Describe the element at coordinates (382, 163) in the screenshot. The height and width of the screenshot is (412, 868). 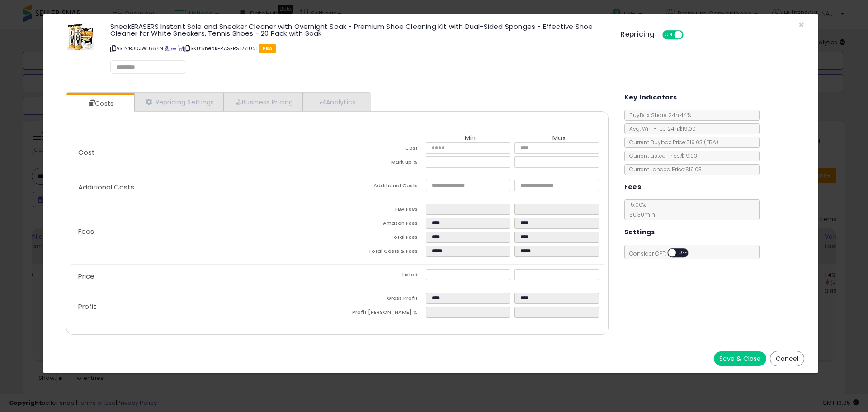
I see `td: Mark up %` at that location.